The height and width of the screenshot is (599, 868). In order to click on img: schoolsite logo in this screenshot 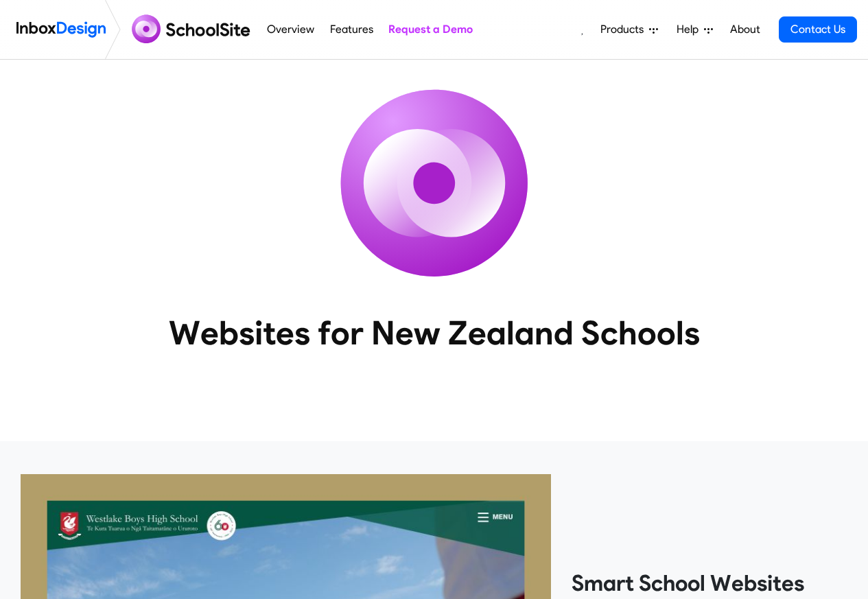, I will do `click(192, 29)`.